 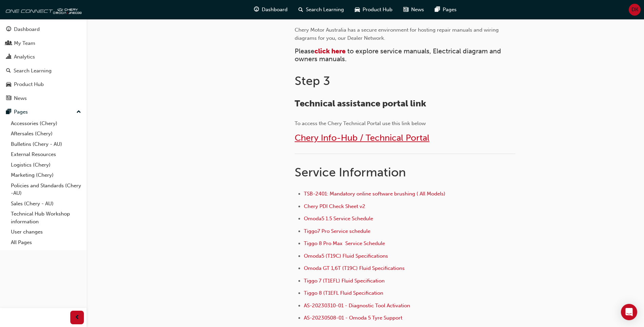 I want to click on span: Tiggo 8 Pro Max Service Schedule, so click(x=344, y=243).